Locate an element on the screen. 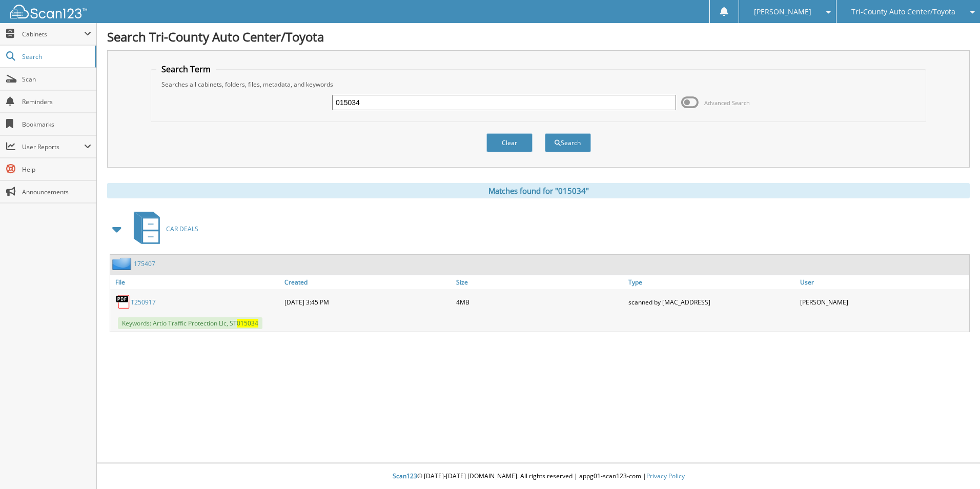 The width and height of the screenshot is (980, 489). a: 175407 is located at coordinates (145, 263).